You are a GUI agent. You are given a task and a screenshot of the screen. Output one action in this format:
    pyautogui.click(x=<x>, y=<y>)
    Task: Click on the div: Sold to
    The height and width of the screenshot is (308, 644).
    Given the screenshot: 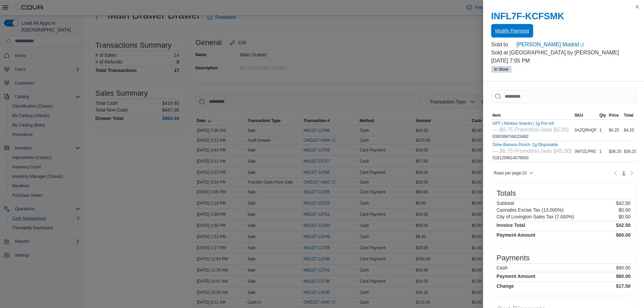 What is the action you would take?
    pyautogui.click(x=503, y=45)
    